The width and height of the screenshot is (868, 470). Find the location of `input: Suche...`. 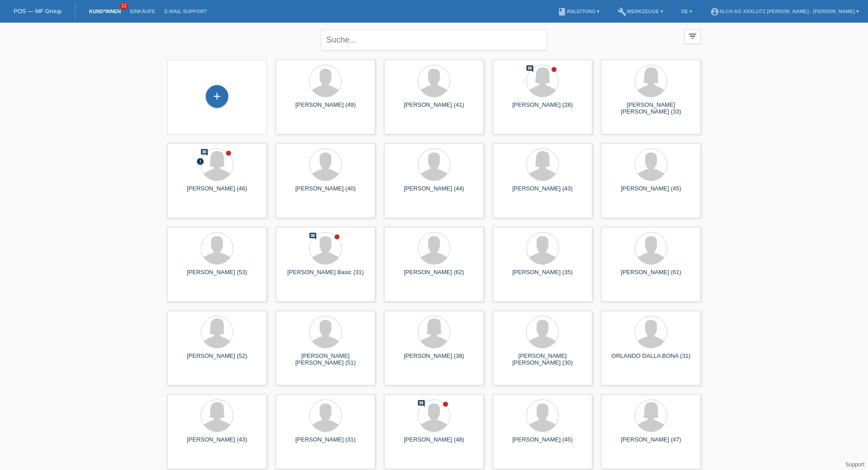

input: Suche... is located at coordinates (434, 40).